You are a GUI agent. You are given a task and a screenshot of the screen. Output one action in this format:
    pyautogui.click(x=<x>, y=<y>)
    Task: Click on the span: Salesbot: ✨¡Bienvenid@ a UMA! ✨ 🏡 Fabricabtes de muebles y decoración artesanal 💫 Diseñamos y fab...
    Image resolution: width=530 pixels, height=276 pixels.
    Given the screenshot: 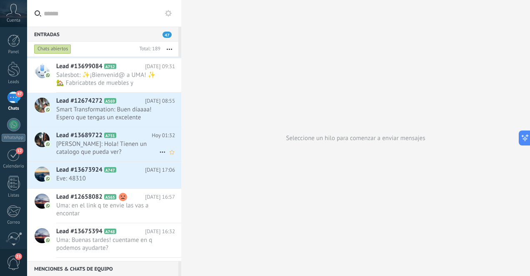 What is the action you would take?
    pyautogui.click(x=107, y=79)
    